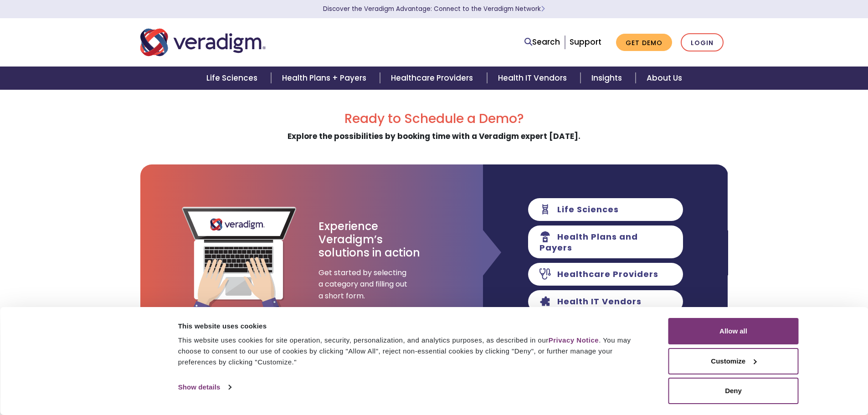  What do you see at coordinates (434, 119) in the screenshot?
I see `h2: Ready to Schedule a Demo?` at bounding box center [434, 119].